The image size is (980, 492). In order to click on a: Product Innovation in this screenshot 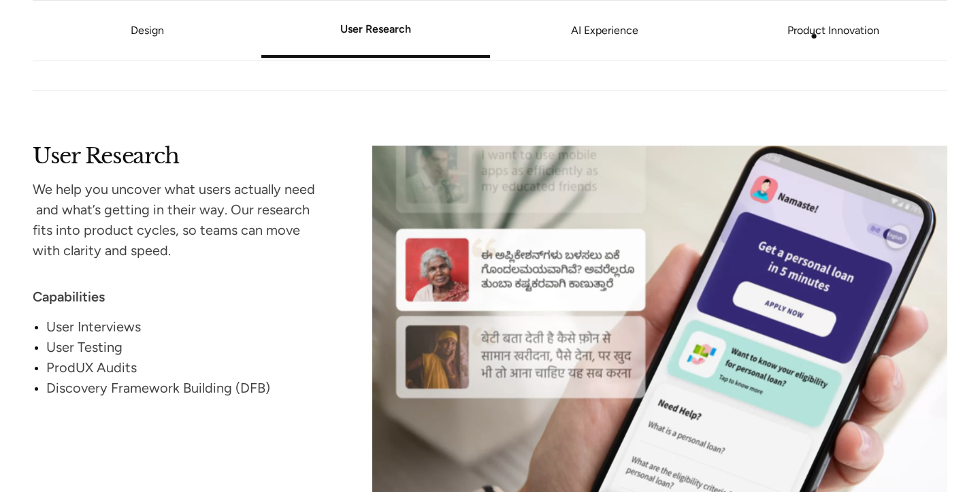, I will do `click(833, 31)`.